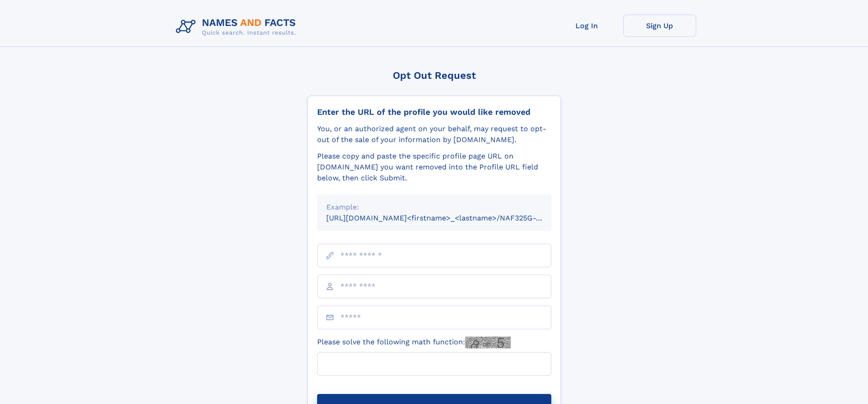  Describe the element at coordinates (434, 208) in the screenshot. I see `div: Example:` at that location.